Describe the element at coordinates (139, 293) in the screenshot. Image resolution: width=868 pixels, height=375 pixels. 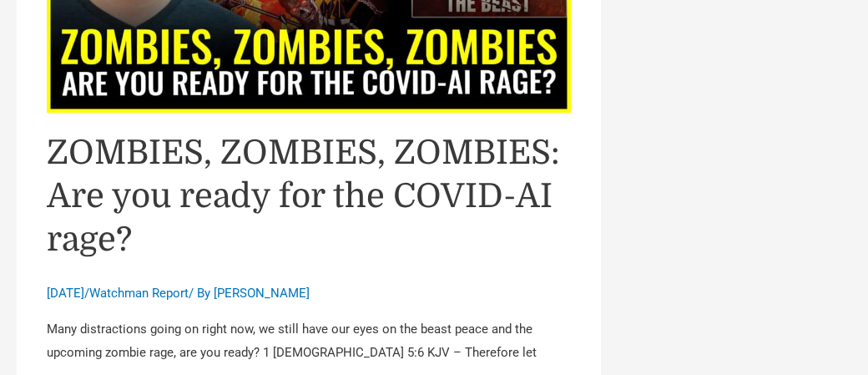
I see `a: Watchman Report` at that location.